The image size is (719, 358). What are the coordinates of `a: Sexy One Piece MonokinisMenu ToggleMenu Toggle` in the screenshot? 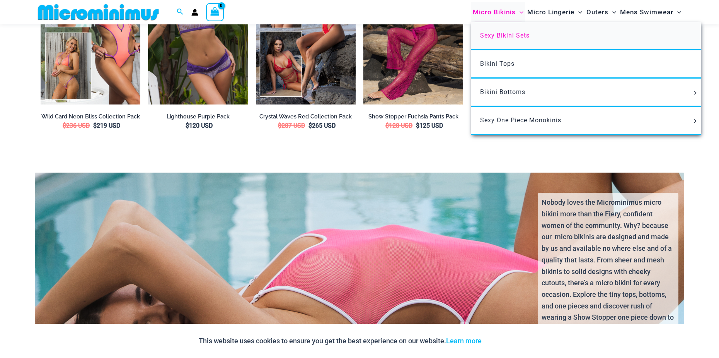 It's located at (586, 121).